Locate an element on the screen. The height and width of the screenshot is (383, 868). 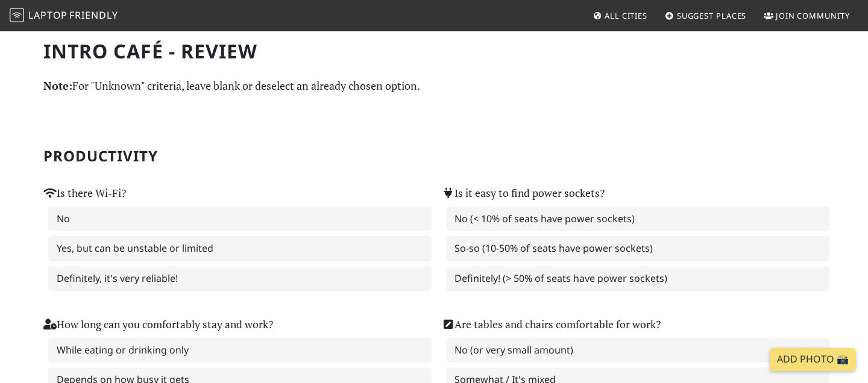
a: All Cities is located at coordinates (620, 16).